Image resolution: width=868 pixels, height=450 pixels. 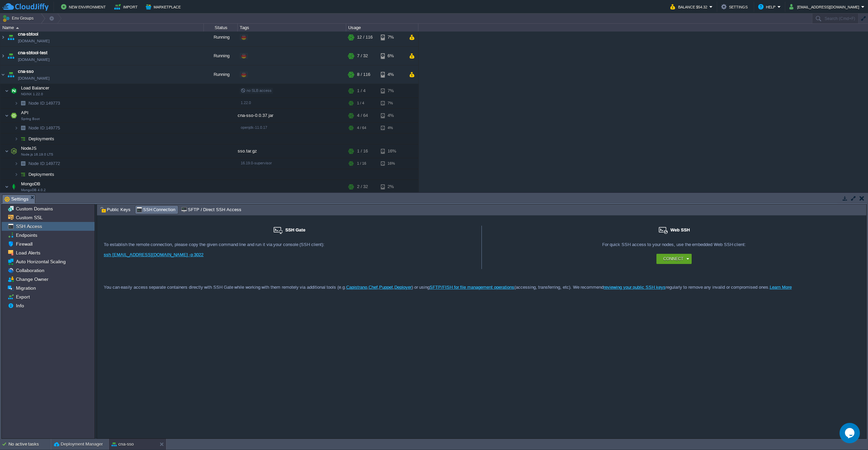 I want to click on button: Import, so click(x=126, y=7).